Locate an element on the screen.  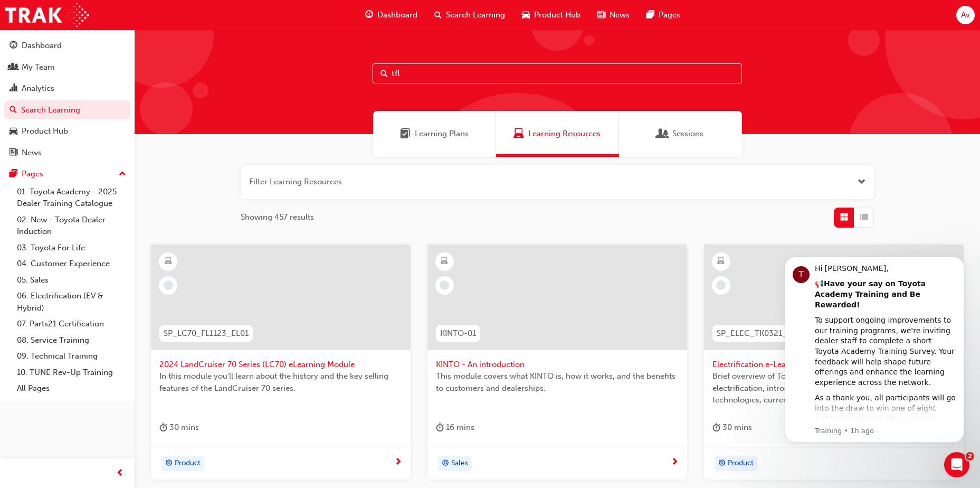
div: My Team is located at coordinates (38, 67).